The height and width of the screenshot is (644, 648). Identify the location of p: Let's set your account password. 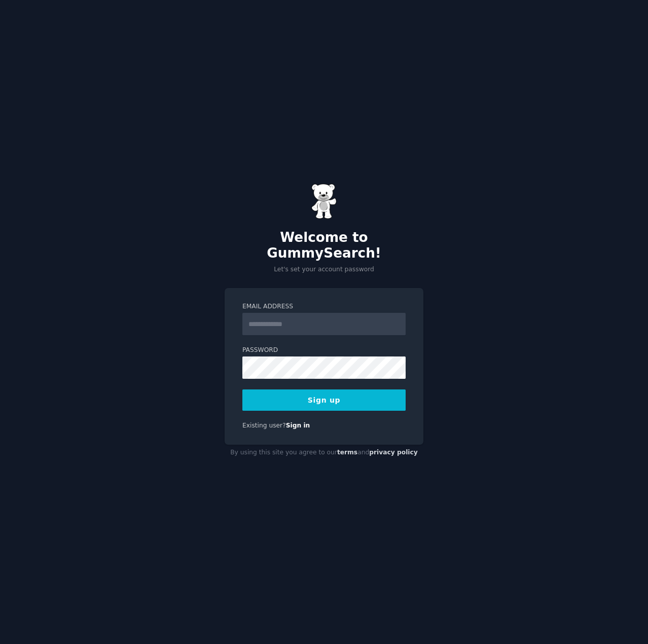
(324, 270).